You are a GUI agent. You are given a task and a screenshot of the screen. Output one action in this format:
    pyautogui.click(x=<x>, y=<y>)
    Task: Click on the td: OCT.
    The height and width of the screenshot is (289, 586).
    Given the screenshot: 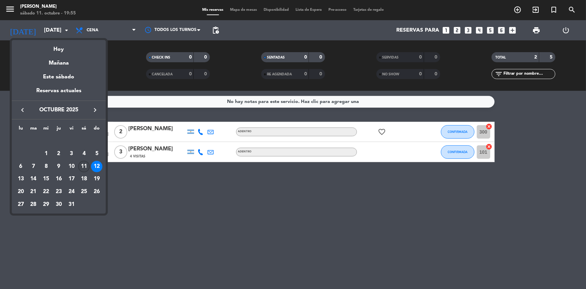 What is the action you would take?
    pyautogui.click(x=59, y=141)
    